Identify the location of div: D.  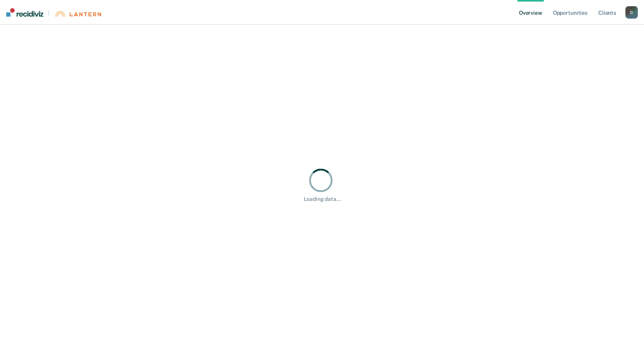
(632, 12).